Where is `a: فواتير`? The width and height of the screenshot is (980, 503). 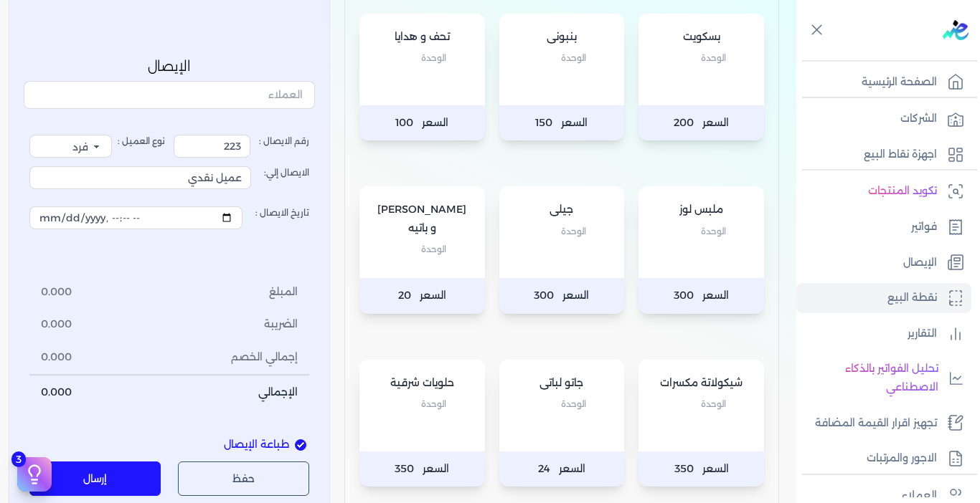 a: فواتير is located at coordinates (883, 227).